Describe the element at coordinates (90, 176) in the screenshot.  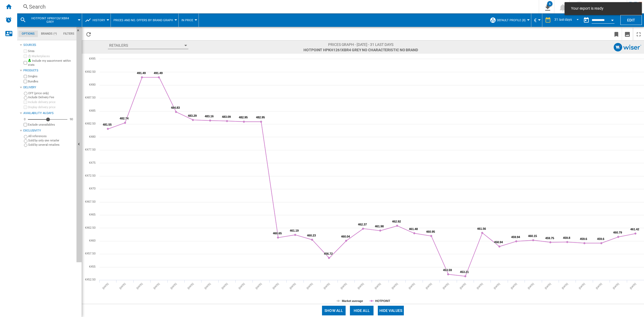
I see `tspan: €472.50` at that location.